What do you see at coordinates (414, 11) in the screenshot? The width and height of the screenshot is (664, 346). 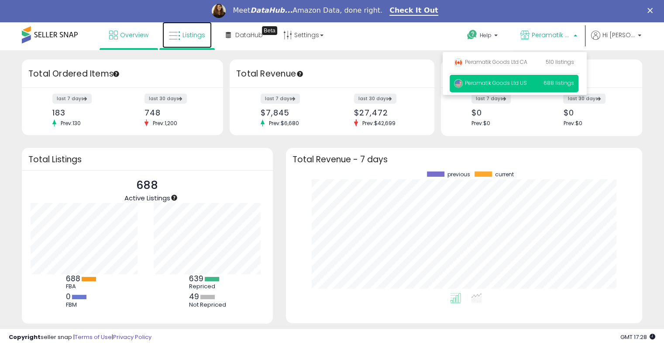 I see `a: Check It Out` at bounding box center [414, 11].